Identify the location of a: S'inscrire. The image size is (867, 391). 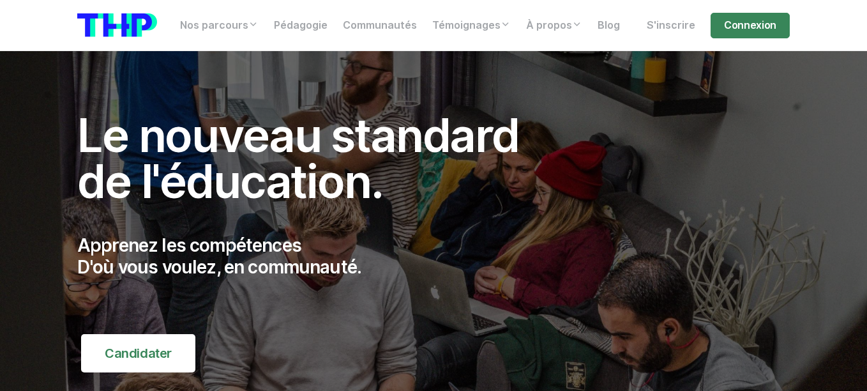
(671, 26).